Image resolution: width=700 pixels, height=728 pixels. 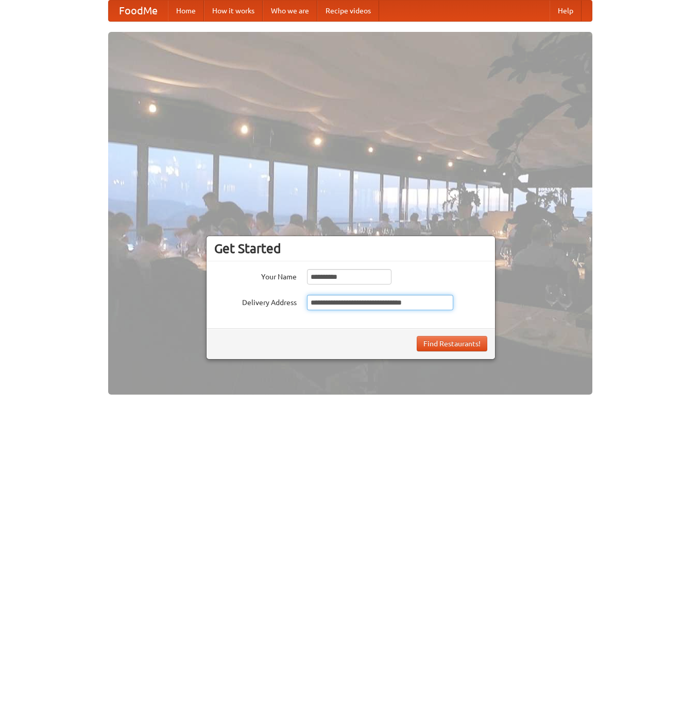 I want to click on a: Recipe videos, so click(x=348, y=10).